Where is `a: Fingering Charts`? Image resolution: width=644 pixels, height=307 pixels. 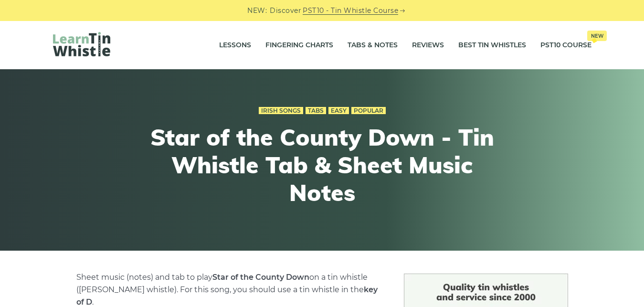
a: Fingering Charts is located at coordinates (299, 45).